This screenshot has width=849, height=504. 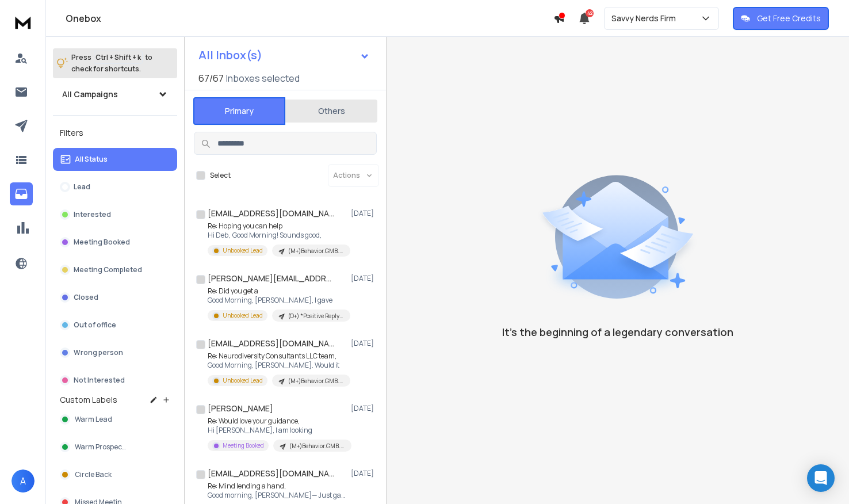 I want to click on button: A, so click(x=23, y=481).